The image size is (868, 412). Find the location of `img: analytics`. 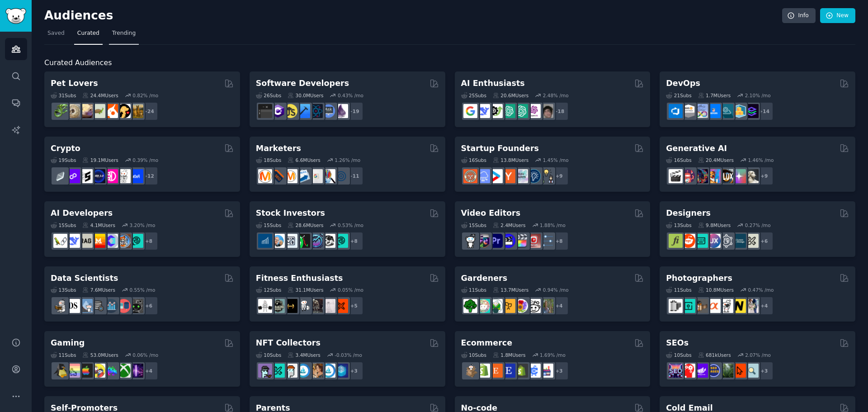

img: analytics is located at coordinates (111, 305).